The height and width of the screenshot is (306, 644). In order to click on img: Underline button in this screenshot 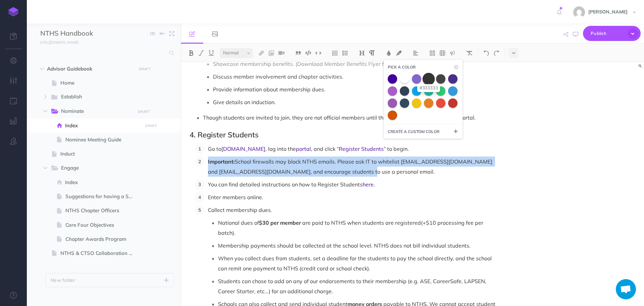, I will do `click(211, 53)`.